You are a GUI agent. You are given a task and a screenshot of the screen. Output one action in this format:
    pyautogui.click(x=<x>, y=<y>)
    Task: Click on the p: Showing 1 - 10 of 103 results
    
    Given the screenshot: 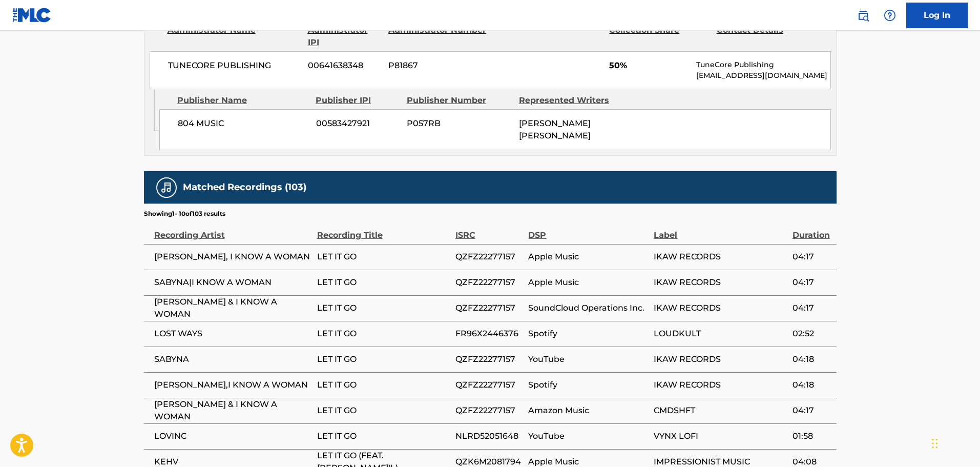 What is the action you would take?
    pyautogui.click(x=185, y=214)
    